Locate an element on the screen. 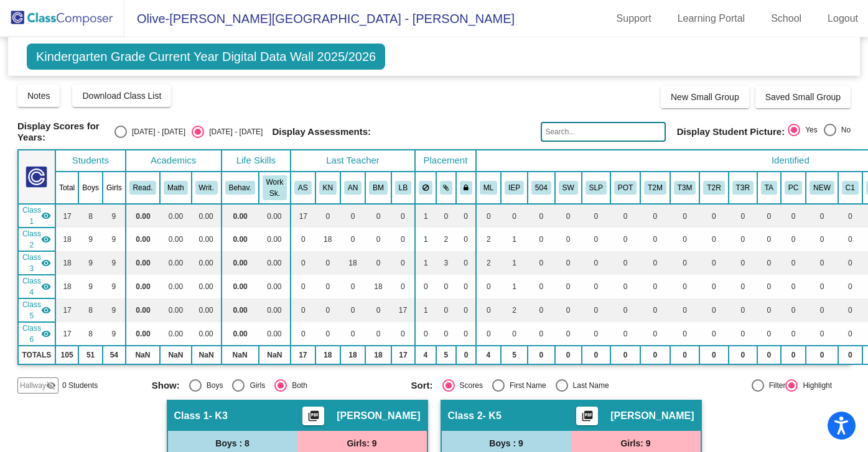 The height and width of the screenshot is (452, 868). span: Saved Small Group is located at coordinates (803, 97).